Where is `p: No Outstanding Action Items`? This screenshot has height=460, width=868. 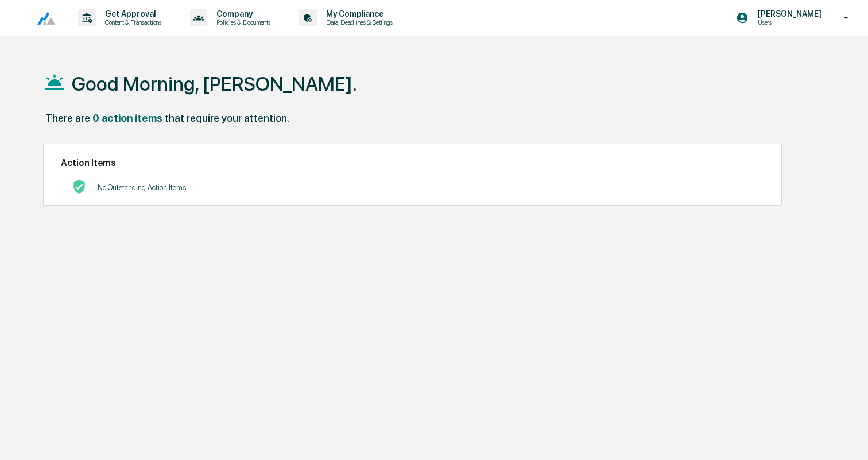
p: No Outstanding Action Items is located at coordinates (142, 187).